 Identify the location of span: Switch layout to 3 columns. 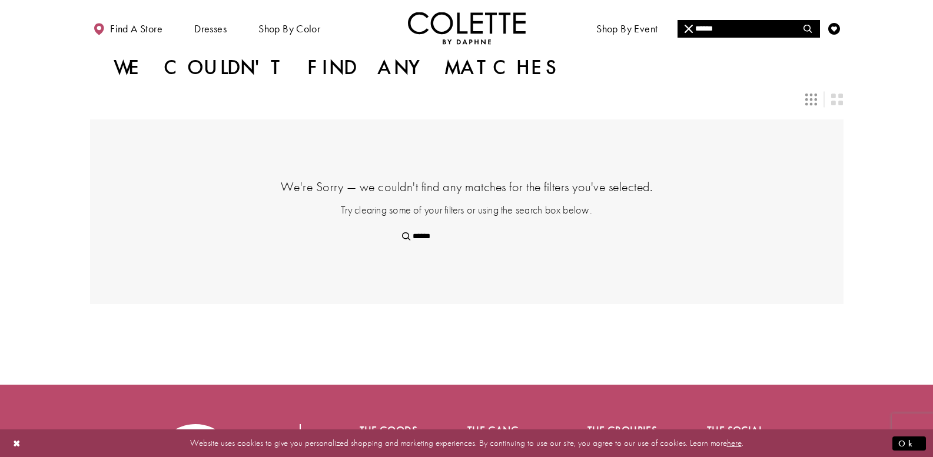
(811, 99).